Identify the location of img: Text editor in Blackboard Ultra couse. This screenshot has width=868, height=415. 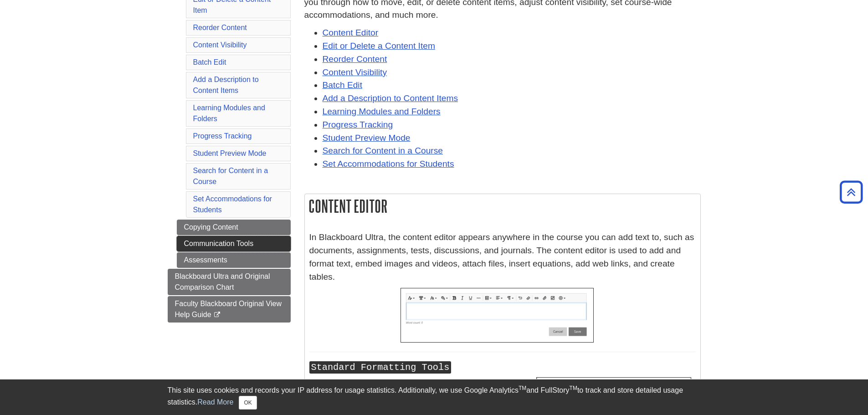
(497, 315).